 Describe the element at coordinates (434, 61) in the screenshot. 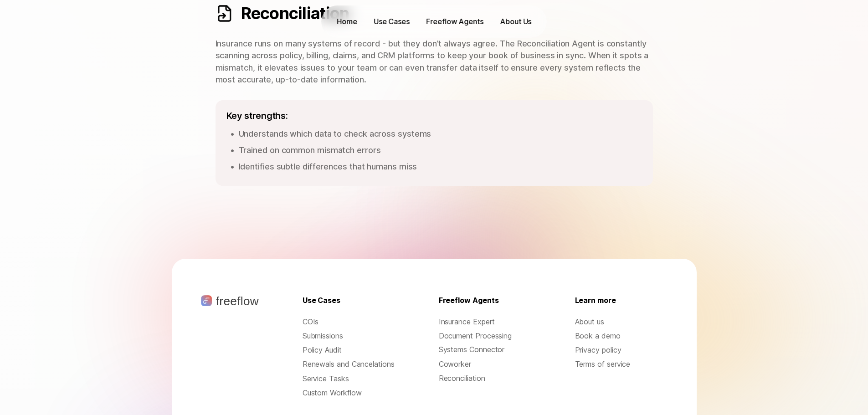

I see `p: Insurance runs on many systems of record - but they don’t always agree. The Reconciliation Agent ...` at that location.